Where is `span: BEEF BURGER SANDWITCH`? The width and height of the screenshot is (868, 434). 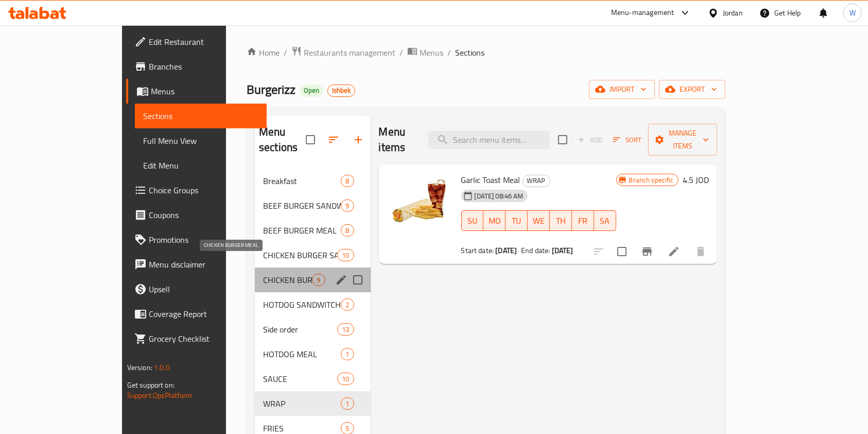 span: BEEF BURGER SANDWITCH is located at coordinates (301, 206).